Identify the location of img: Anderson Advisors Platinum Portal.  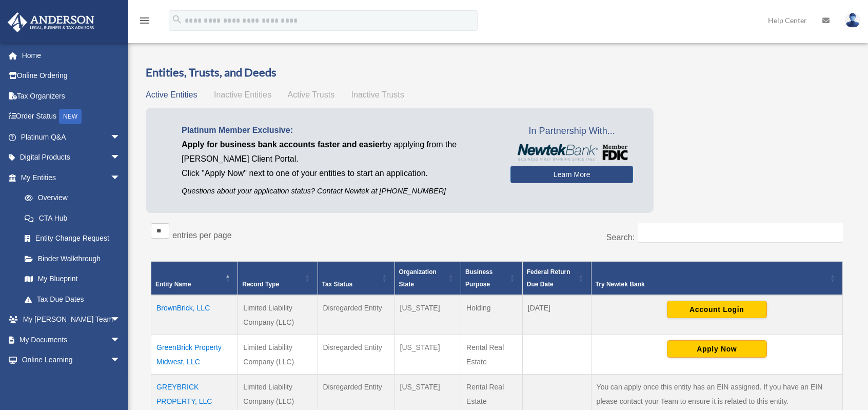
(50, 22).